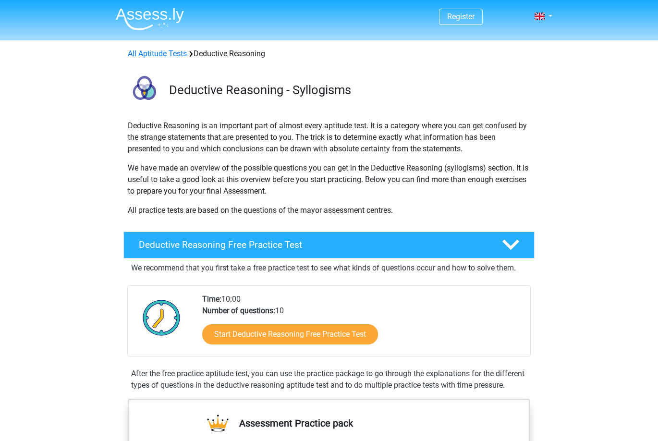 The width and height of the screenshot is (658, 441). I want to click on b: Time:, so click(212, 299).